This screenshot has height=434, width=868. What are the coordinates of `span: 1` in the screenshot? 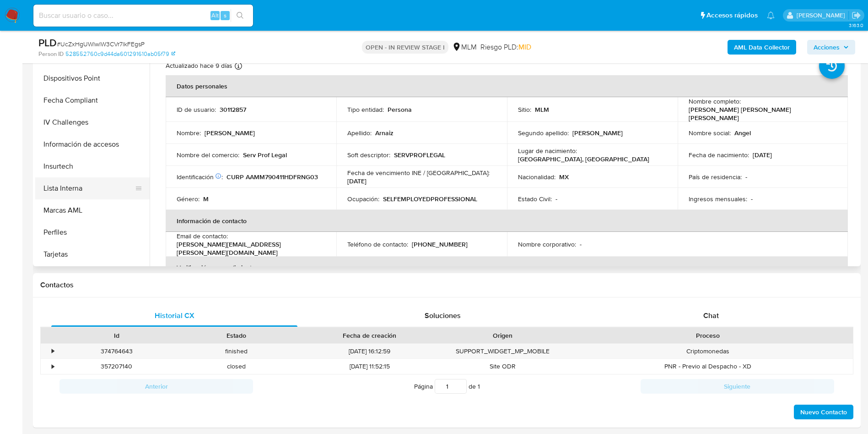 It's located at (479, 386).